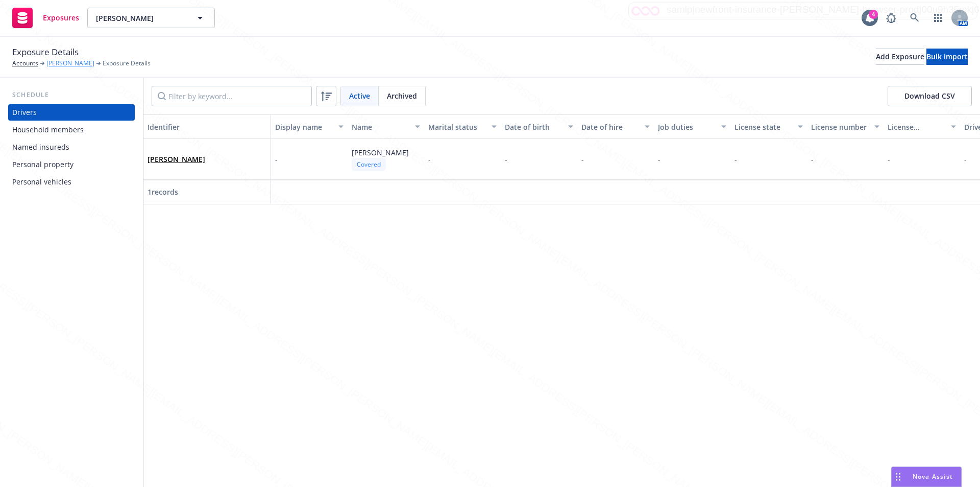 This screenshot has width=980, height=487. What do you see at coordinates (897, 477) in the screenshot?
I see `div: Drag to move` at bounding box center [897, 477].